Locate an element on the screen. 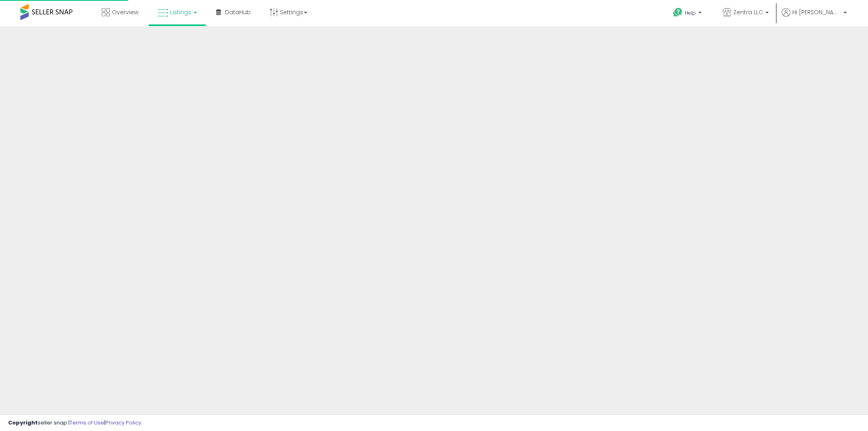 Image resolution: width=868 pixels, height=431 pixels. span: DataHub is located at coordinates (238, 12).